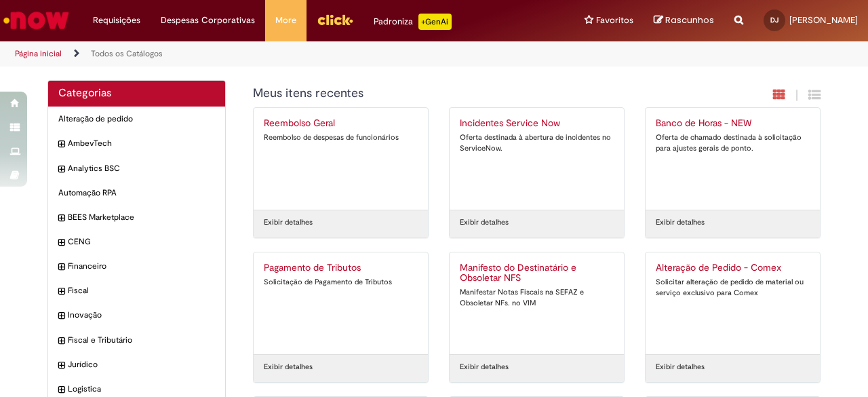 The image size is (868, 397). I want to click on span: Jurídico, so click(141, 364).